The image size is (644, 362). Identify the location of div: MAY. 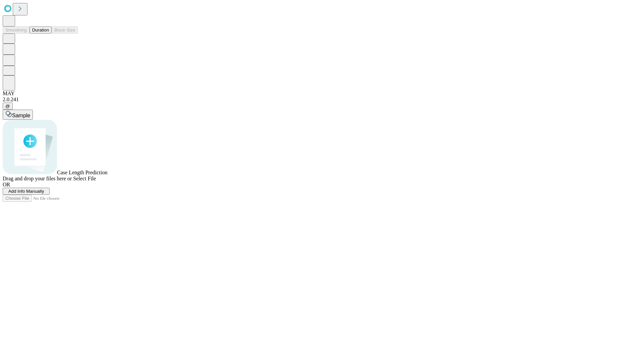
(322, 94).